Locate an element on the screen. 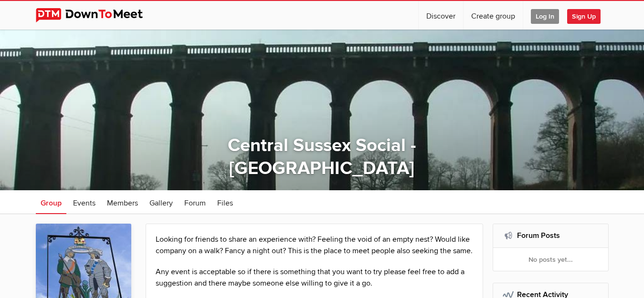 This screenshot has height=298, width=644. span: Gallery is located at coordinates (161, 203).